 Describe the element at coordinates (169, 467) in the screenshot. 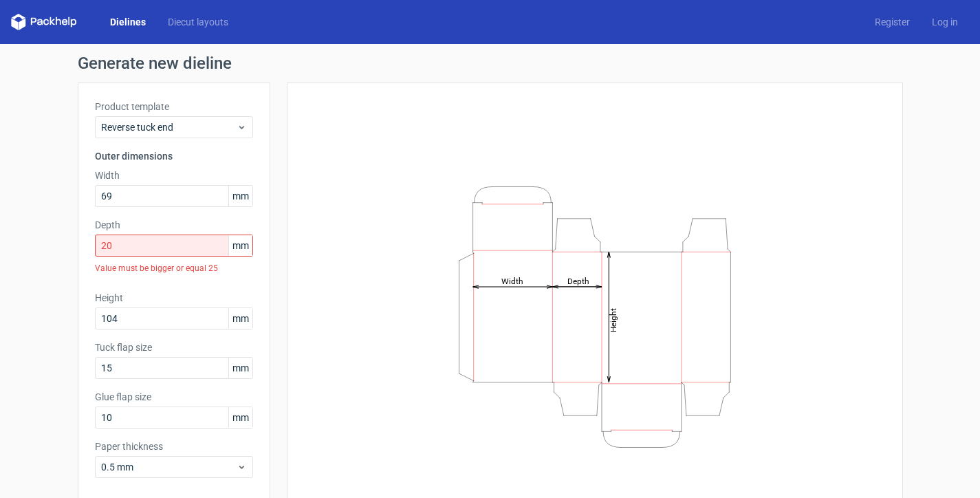

I see `span: 0.5 mm` at that location.